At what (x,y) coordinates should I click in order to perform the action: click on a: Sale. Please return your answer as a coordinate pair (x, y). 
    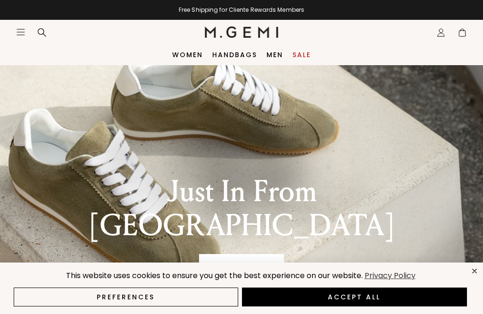
    Looking at the image, I should click on (302, 55).